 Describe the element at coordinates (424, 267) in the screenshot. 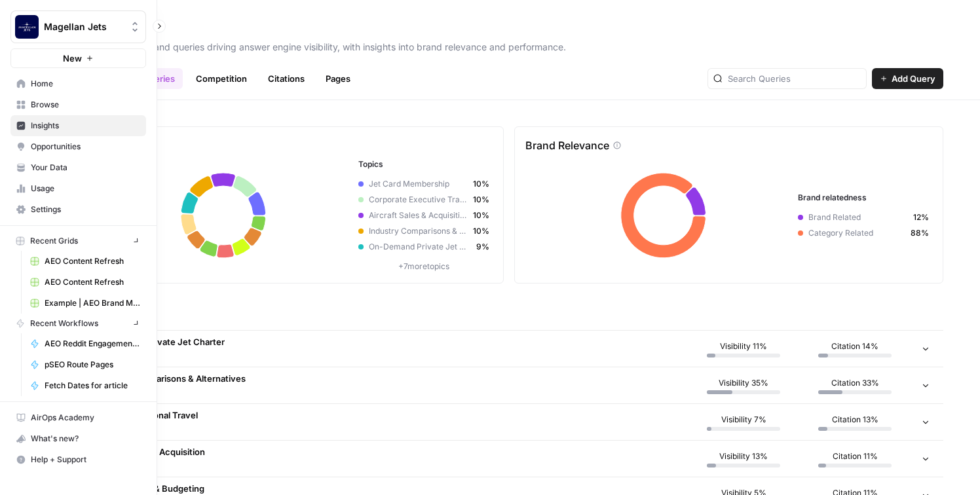

I see `p: + 7 more topics` at that location.